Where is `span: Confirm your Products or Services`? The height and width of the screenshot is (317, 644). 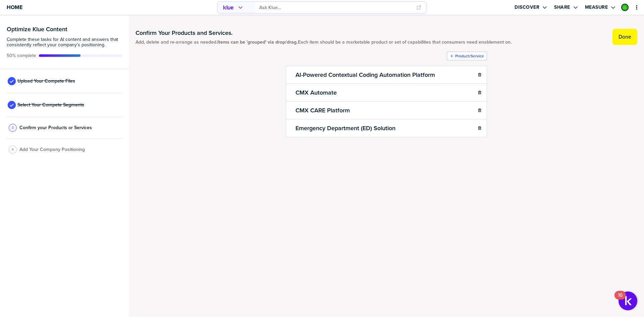
span: Confirm your Products or Services is located at coordinates (56, 128).